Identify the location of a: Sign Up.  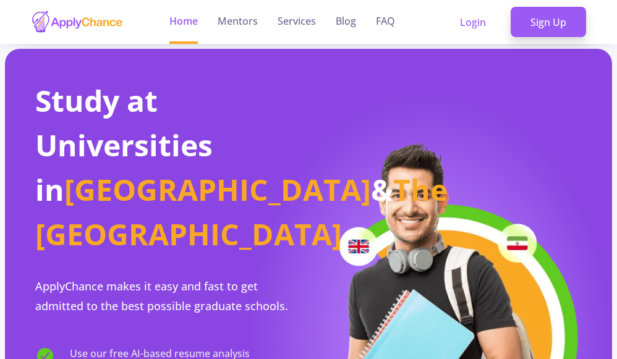
(549, 22).